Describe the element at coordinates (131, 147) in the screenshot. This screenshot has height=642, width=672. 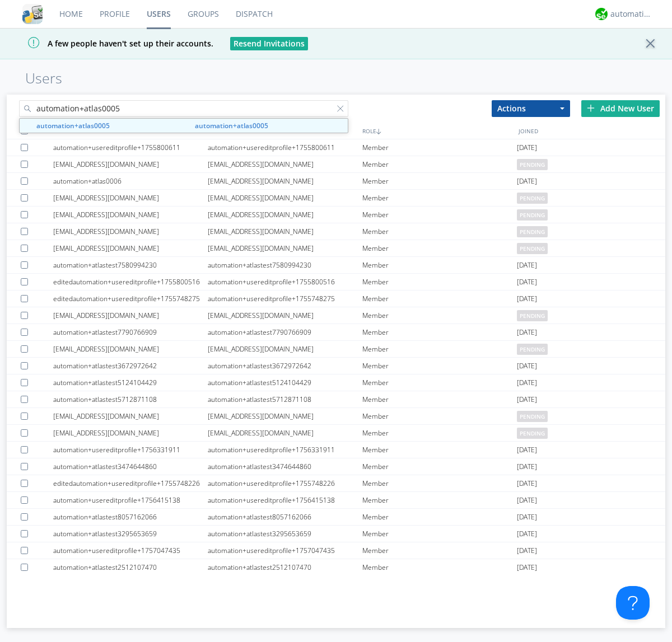
I see `div: automation+usereditprofile+1755800611` at that location.